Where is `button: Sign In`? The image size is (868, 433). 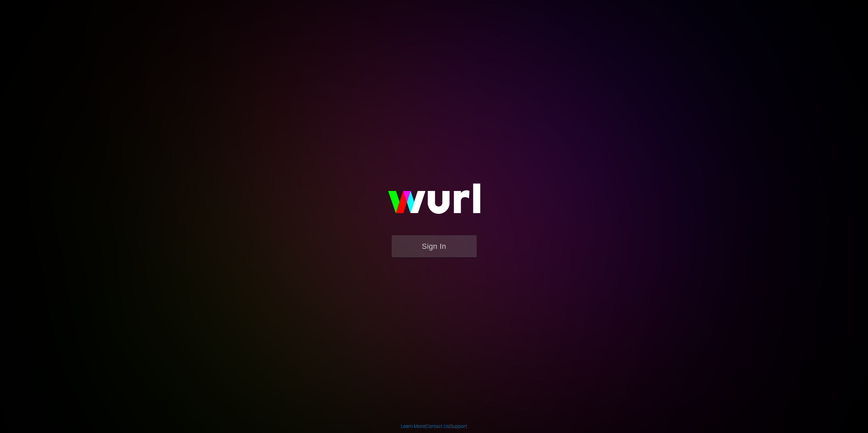 button: Sign In is located at coordinates (434, 246).